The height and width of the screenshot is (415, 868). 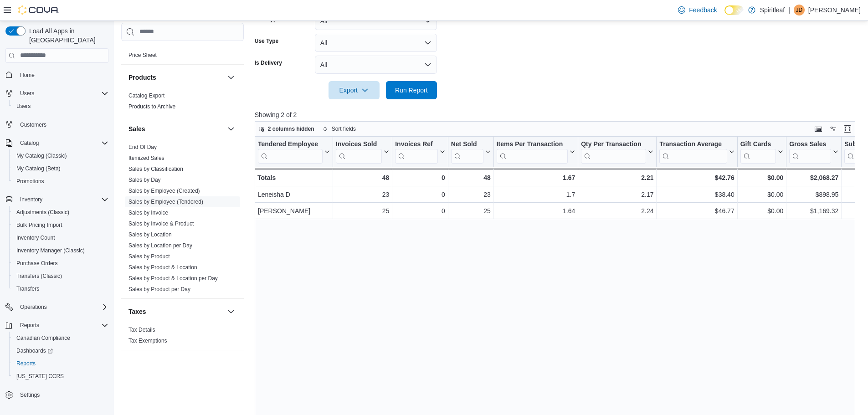 What do you see at coordinates (61, 289) in the screenshot?
I see `span: Transfers` at bounding box center [61, 289].